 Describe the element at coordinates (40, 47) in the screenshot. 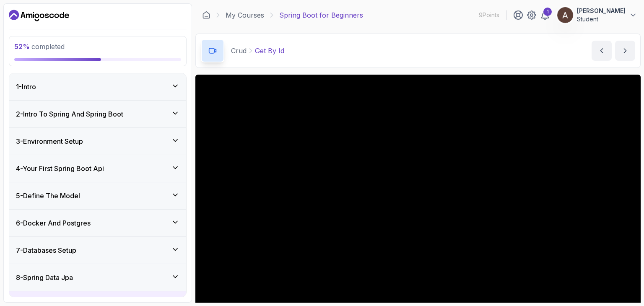

I see `span: completed` at that location.